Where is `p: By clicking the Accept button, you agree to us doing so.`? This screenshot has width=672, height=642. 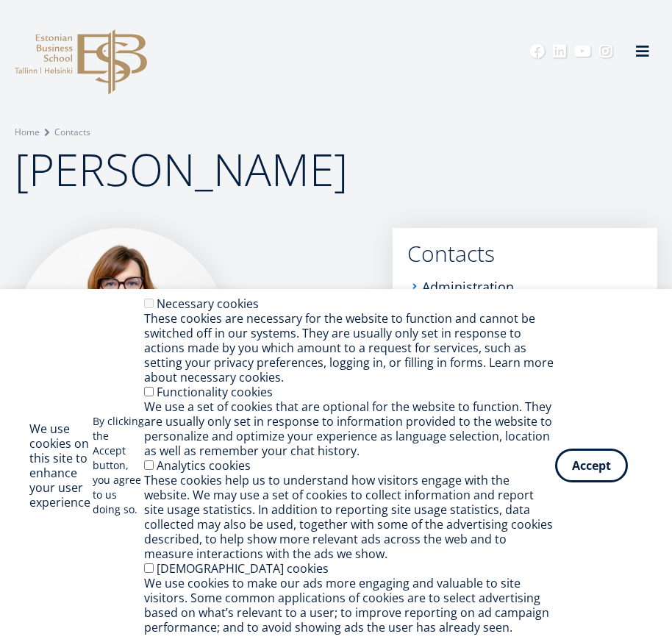
p: By clicking the Accept button, you agree to us doing so. is located at coordinates (118, 465).